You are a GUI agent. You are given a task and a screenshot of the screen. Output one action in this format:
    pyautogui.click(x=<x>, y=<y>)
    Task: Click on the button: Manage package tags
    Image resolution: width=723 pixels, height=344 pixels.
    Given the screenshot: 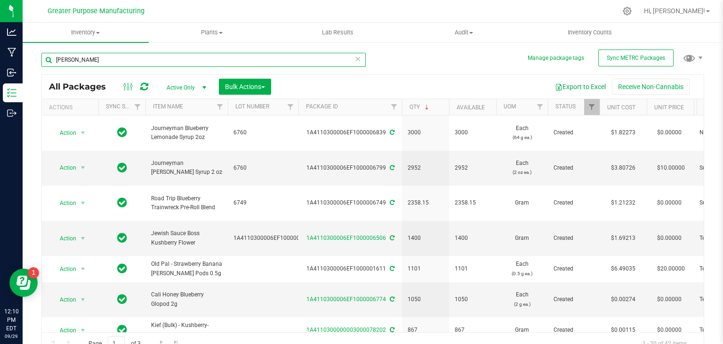 What is the action you would take?
    pyautogui.click(x=556, y=58)
    